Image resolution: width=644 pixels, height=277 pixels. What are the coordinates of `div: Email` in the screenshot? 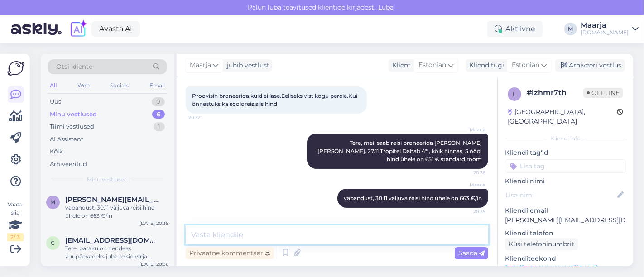 It's located at (157, 85).